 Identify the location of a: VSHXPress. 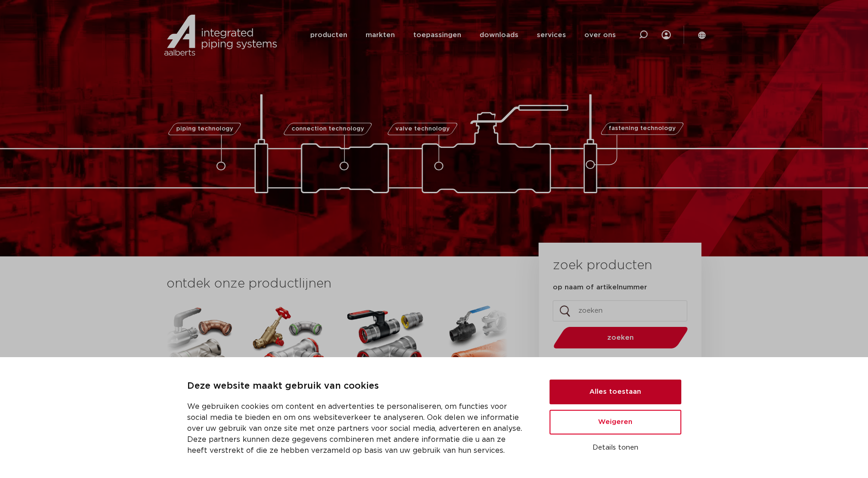
(194, 371).